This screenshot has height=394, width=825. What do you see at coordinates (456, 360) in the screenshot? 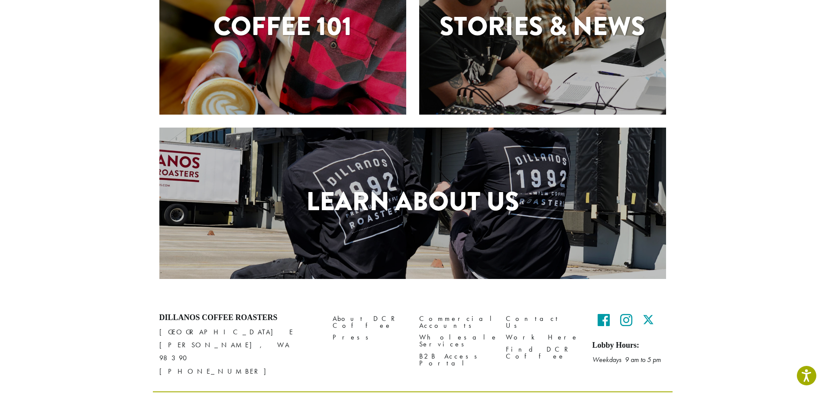
I see `a: B2B Access Portal` at bounding box center [456, 360].